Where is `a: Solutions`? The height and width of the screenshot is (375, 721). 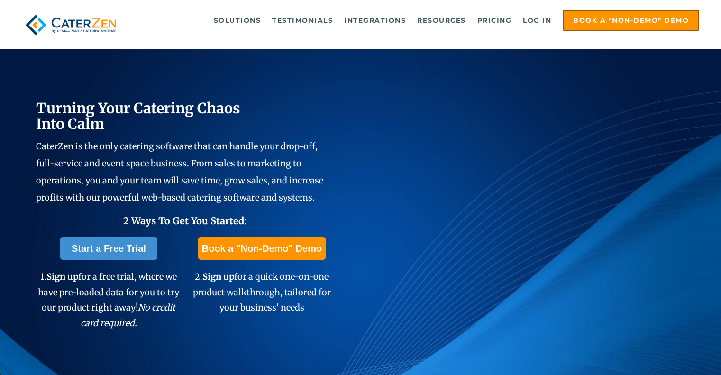 a: Solutions is located at coordinates (237, 20).